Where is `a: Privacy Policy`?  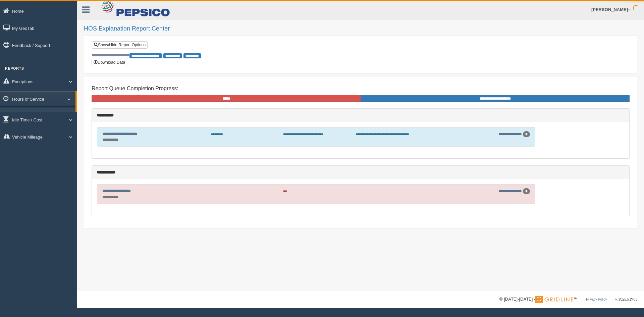
a: Privacy Policy is located at coordinates (596, 299).